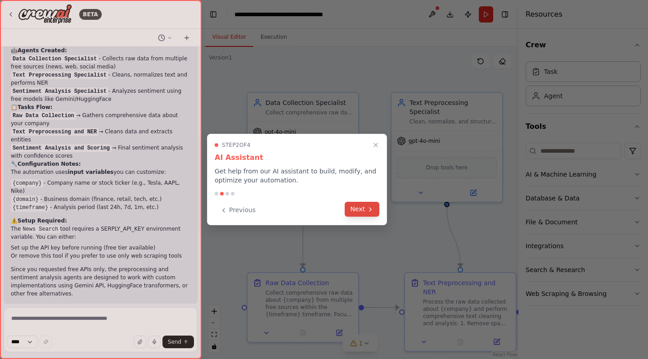  I want to click on button: Previous, so click(238, 210).